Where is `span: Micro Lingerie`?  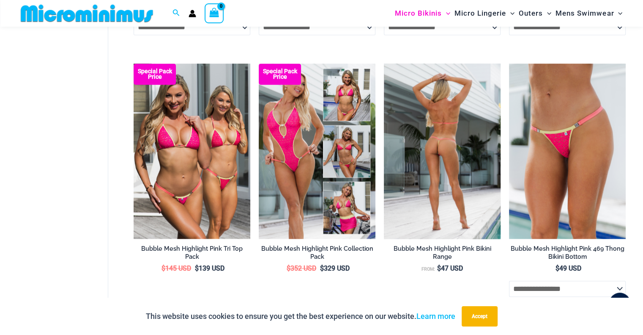 span: Micro Lingerie is located at coordinates (481, 13).